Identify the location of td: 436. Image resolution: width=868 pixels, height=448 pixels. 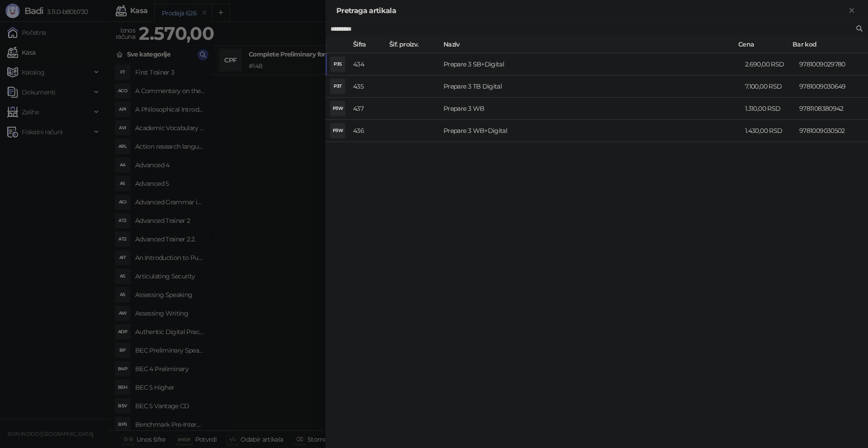
(368, 131).